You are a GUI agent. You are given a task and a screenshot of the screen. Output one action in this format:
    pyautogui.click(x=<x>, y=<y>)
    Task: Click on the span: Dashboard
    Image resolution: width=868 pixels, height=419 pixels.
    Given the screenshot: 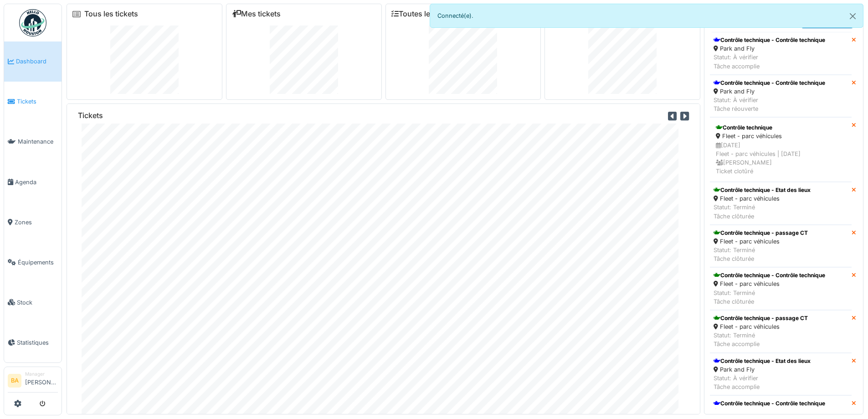 What is the action you would take?
    pyautogui.click(x=37, y=61)
    